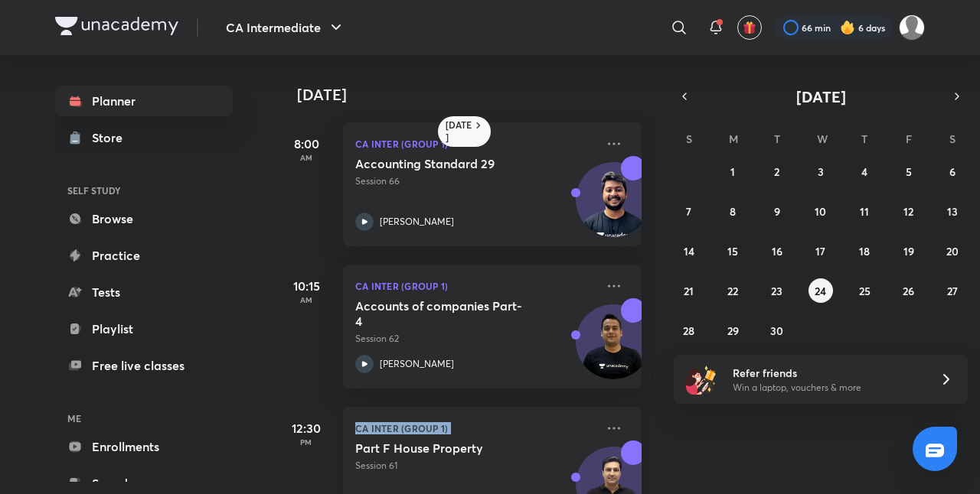  I want to click on img: referral, so click(701, 379).